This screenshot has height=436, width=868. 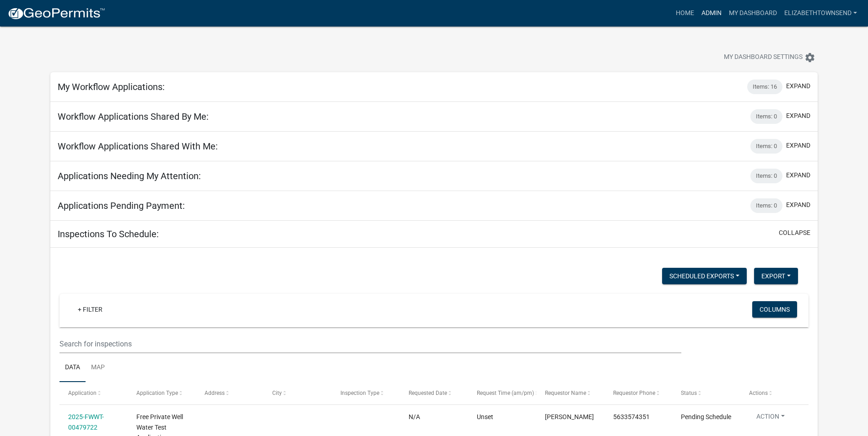 I want to click on span: Address, so click(x=215, y=393).